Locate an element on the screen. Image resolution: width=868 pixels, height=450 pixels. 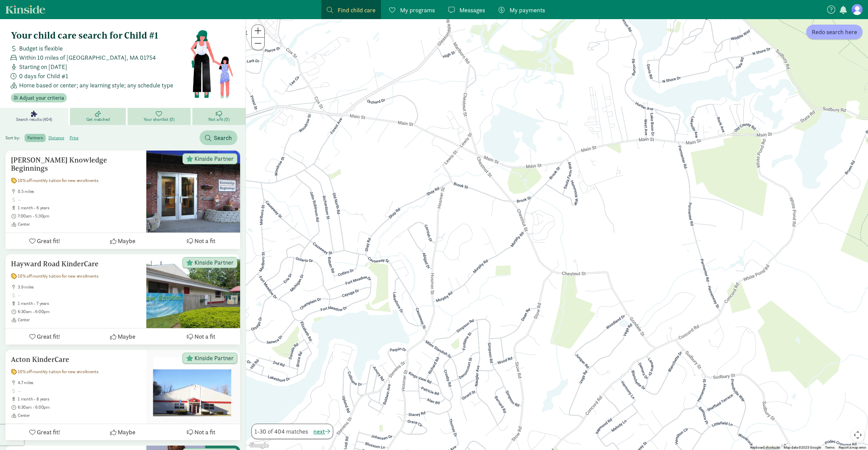
span: Messages is located at coordinates (472, 10).